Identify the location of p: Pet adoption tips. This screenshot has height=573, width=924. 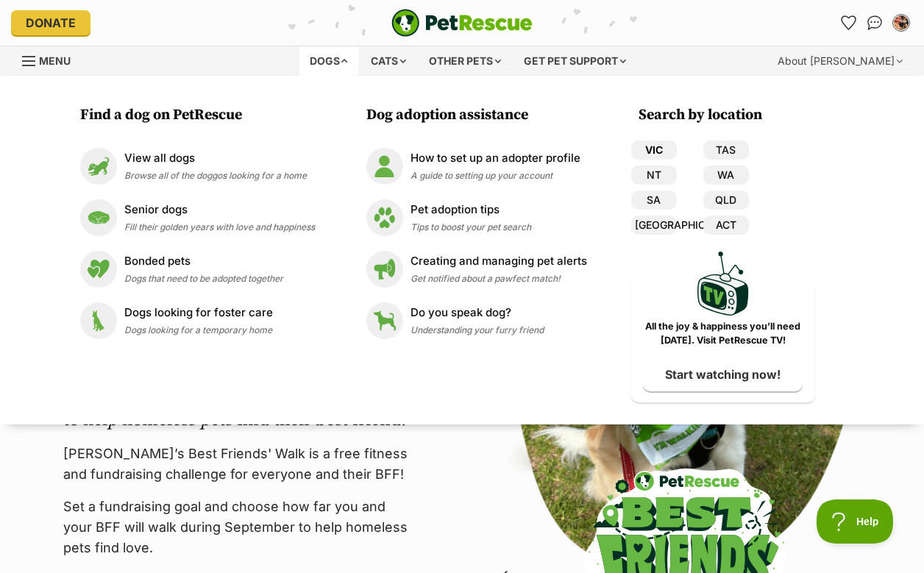
(470, 209).